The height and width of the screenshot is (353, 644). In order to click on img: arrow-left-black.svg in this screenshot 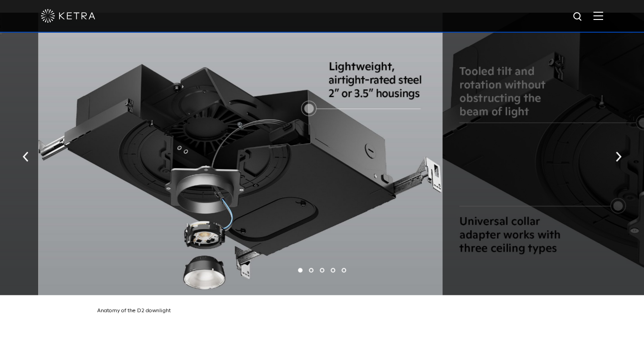, I will do `click(26, 157)`.